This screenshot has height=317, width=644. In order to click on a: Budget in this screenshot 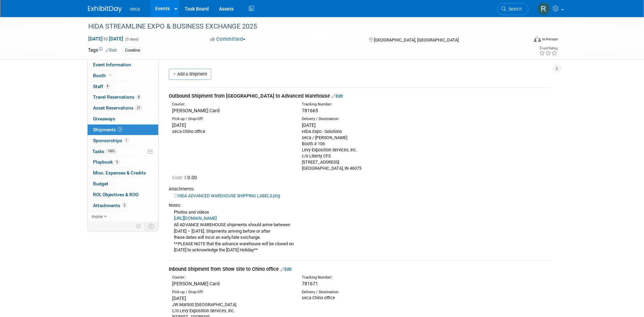, I will do `click(123, 184)`.